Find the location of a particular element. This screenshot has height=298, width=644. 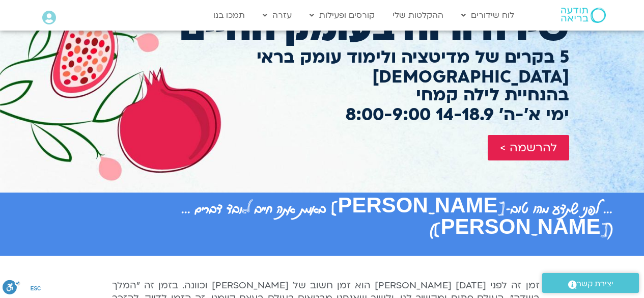

a: ההקלטות שלי is located at coordinates (418, 15).